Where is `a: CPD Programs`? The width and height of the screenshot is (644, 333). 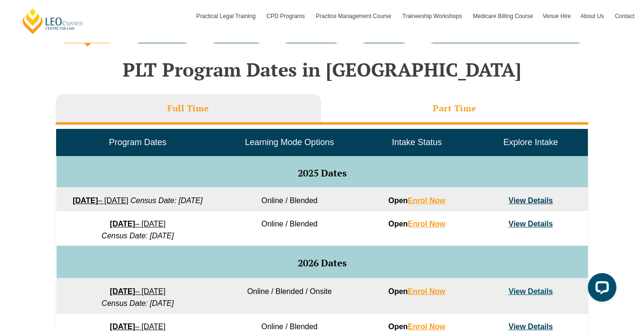
a: CPD Programs is located at coordinates (286, 16).